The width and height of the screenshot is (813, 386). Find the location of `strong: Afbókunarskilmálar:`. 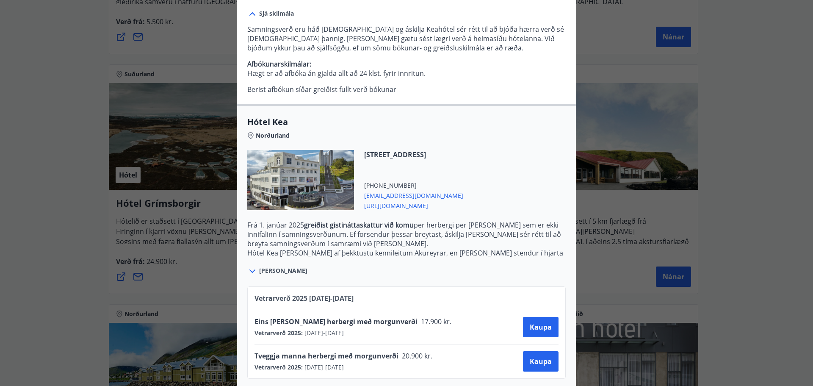

strong: Afbókunarskilmálar: is located at coordinates (279, 64).